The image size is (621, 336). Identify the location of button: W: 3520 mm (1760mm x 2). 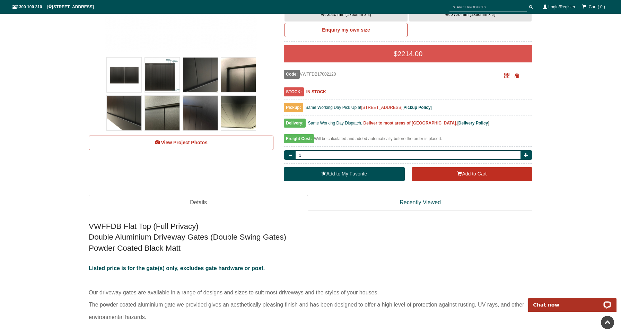
(346, 15).